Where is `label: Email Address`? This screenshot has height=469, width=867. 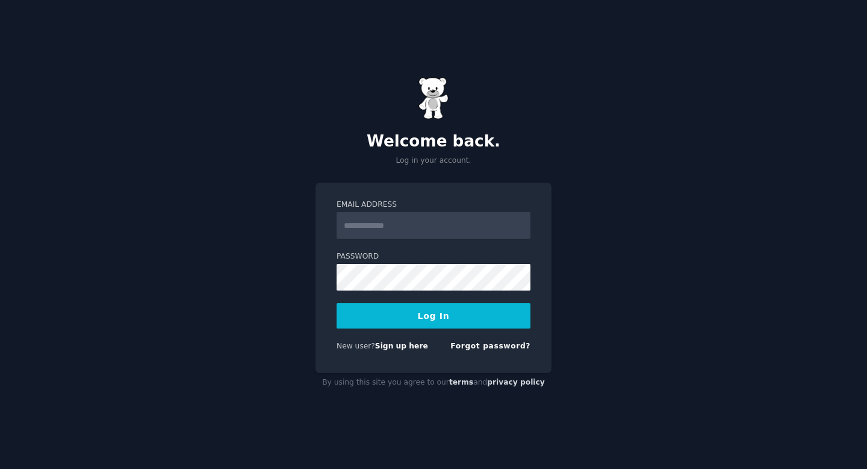 label: Email Address is located at coordinates (434, 205).